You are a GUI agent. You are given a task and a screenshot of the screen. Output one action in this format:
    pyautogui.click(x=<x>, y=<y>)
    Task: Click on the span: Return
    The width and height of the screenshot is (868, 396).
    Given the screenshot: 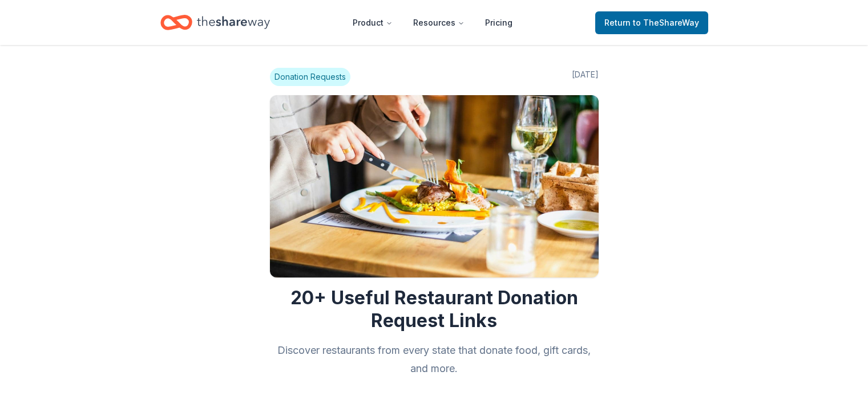 What is the action you would take?
    pyautogui.click(x=651, y=22)
    